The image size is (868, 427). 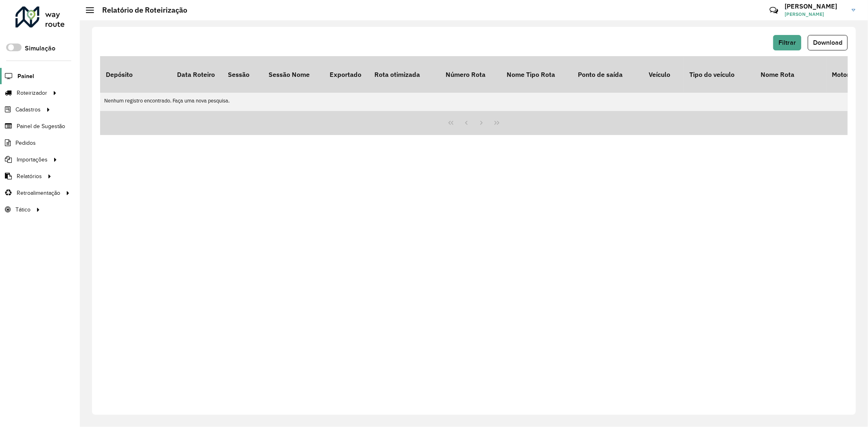 I want to click on span: Roteirizador, so click(x=32, y=93).